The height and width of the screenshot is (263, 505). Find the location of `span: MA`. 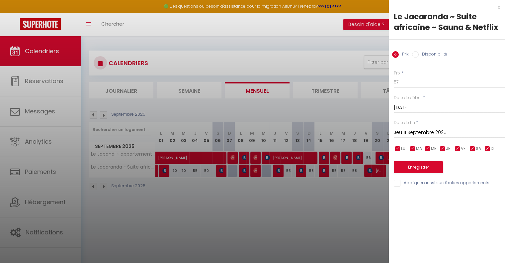

span: MA is located at coordinates (419, 148).